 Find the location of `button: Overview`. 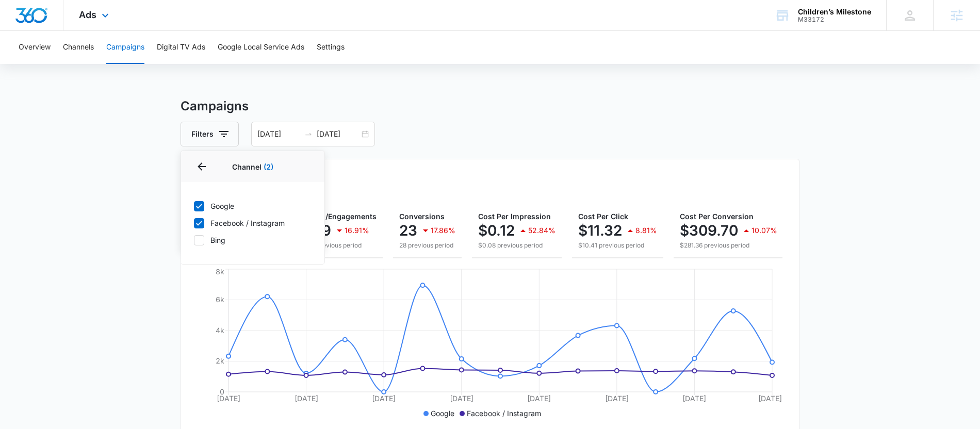

button: Overview is located at coordinates (35, 47).